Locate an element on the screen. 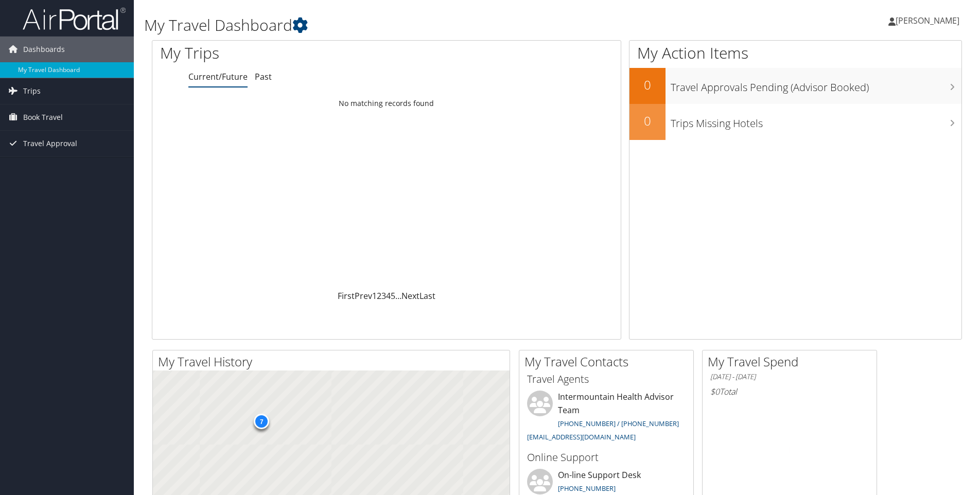  a: 2 is located at coordinates (379, 296).